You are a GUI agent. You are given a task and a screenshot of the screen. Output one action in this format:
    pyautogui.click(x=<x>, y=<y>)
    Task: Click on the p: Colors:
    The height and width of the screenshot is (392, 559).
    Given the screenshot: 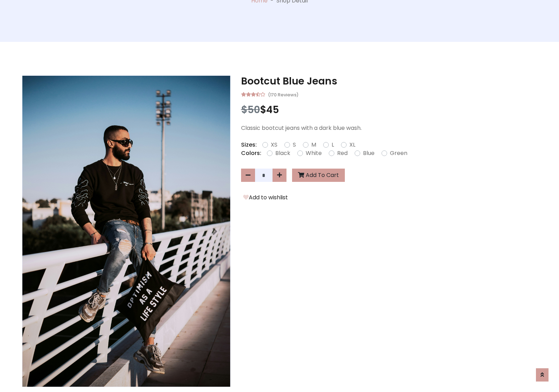 What is the action you would take?
    pyautogui.click(x=251, y=153)
    